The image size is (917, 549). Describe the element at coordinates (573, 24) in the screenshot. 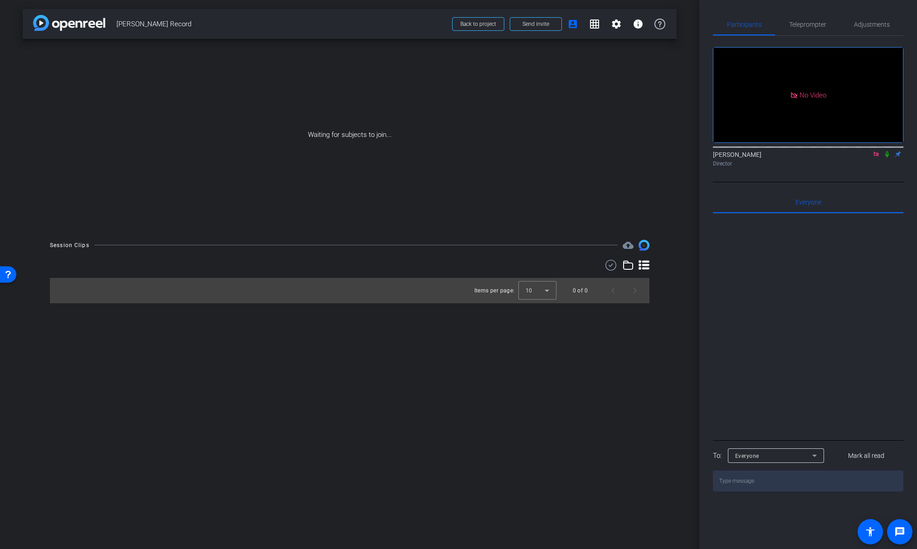

I see `mat-icon: account_box` at that location.